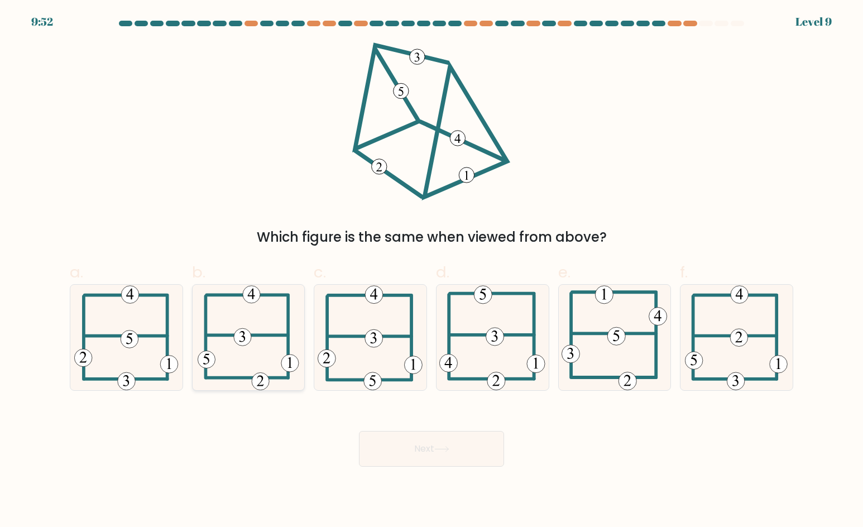 The image size is (863, 527). Describe the element at coordinates (76, 272) in the screenshot. I see `span: a.` at that location.